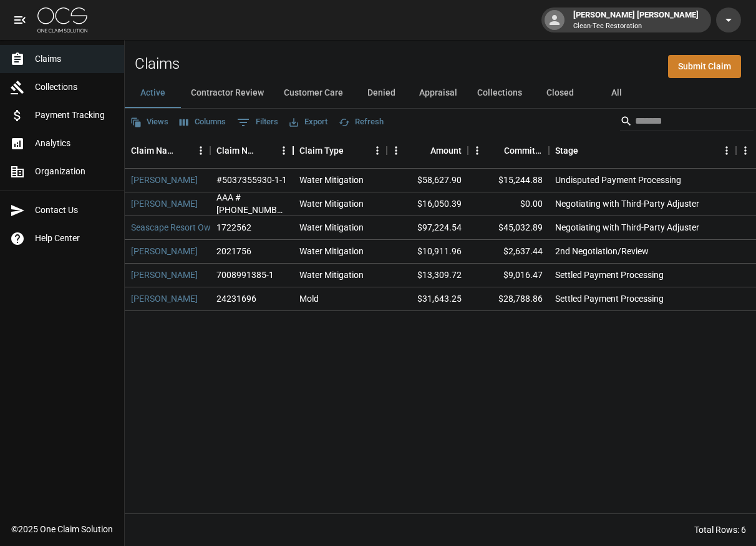 This screenshot has height=546, width=756. What do you see at coordinates (74, 143) in the screenshot?
I see `span: Analytics` at bounding box center [74, 143].